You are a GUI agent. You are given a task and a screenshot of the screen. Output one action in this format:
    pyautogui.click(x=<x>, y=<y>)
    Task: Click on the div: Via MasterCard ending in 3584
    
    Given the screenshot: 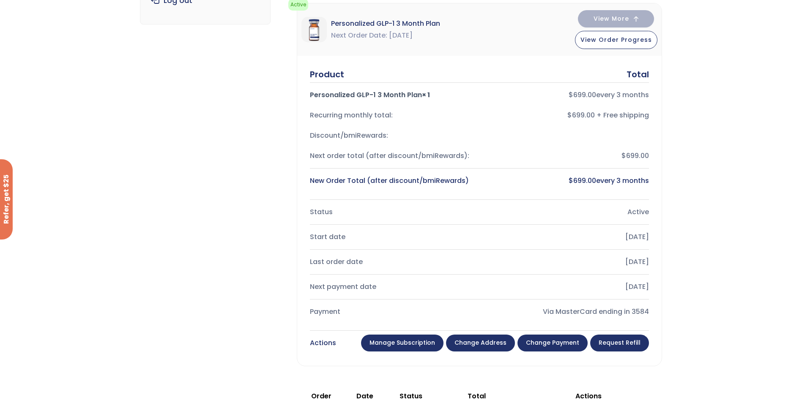 What is the action you would take?
    pyautogui.click(x=567, y=312)
    